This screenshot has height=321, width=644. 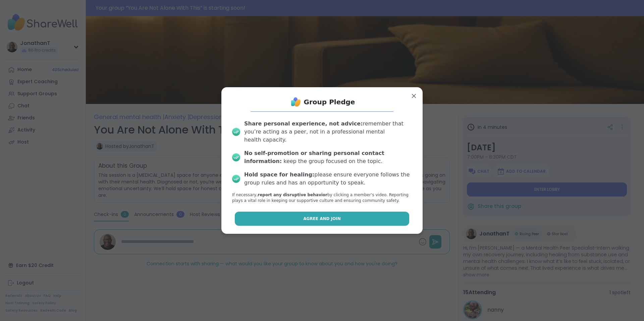 I want to click on img: ShareWell Logo, so click(x=296, y=102).